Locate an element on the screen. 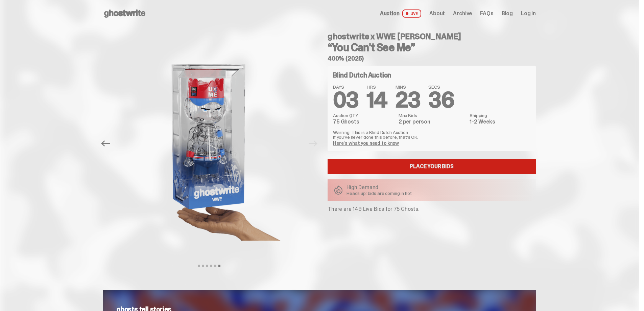  p: Warning: This is a Blind Dutch Auction. If you’ve never done this before, that’s OK. is located at coordinates (432, 135).